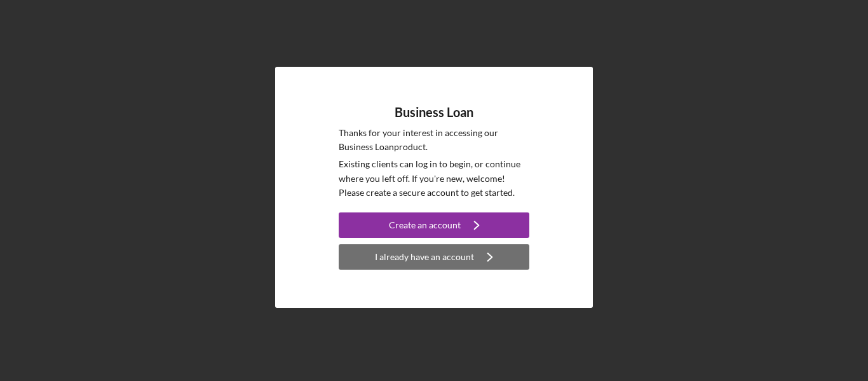  I want to click on p: Thanks for your interest in accessing our Business Loan product., so click(434, 140).